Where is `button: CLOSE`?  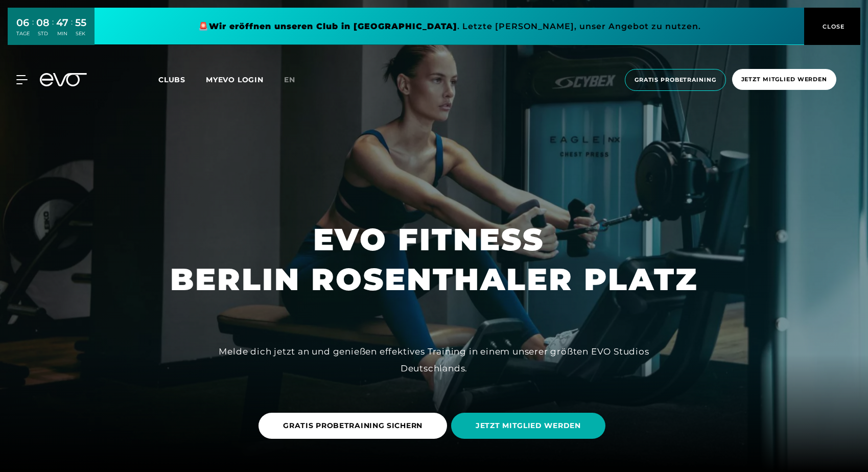 button: CLOSE is located at coordinates (832, 26).